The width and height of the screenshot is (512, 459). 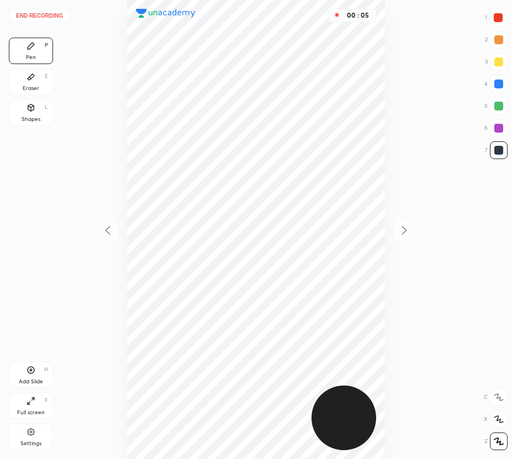 What do you see at coordinates (166, 13) in the screenshot?
I see `img: logo.38c385cc.svg` at bounding box center [166, 13].